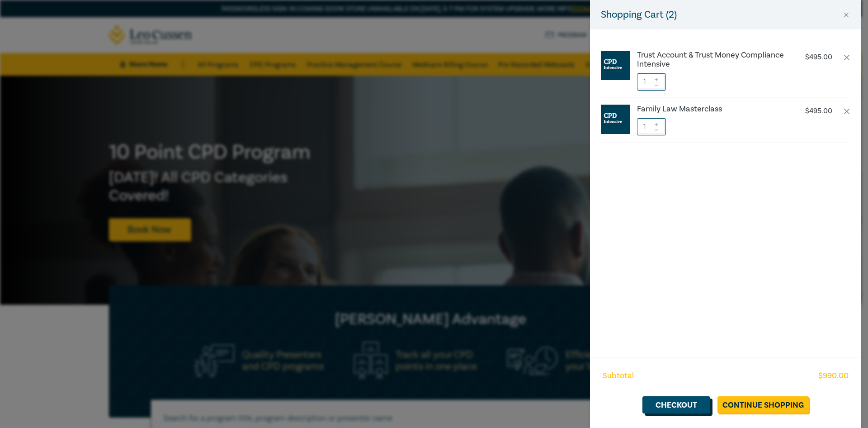 Image resolution: width=868 pixels, height=428 pixels. Describe the element at coordinates (712, 60) in the screenshot. I see `a: Trust Account & Trust Money Compliance Intensive` at that location.